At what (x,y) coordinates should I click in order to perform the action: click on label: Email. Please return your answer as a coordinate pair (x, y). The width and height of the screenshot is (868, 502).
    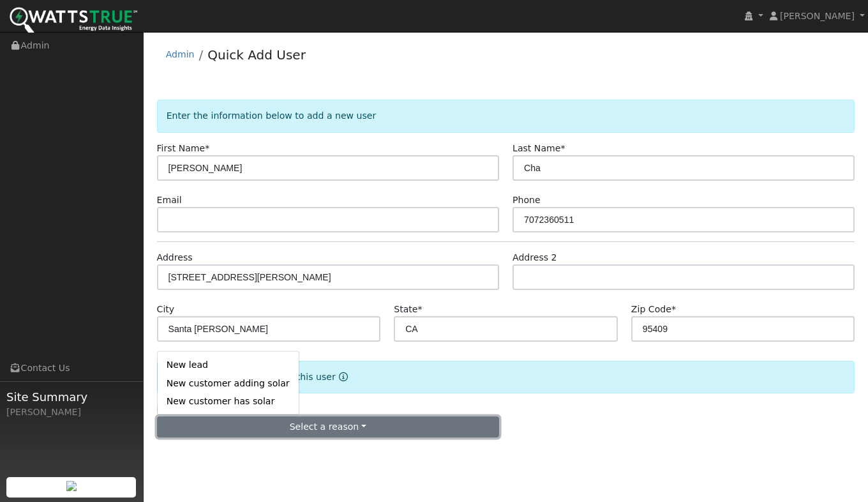
    Looking at the image, I should click on (169, 200).